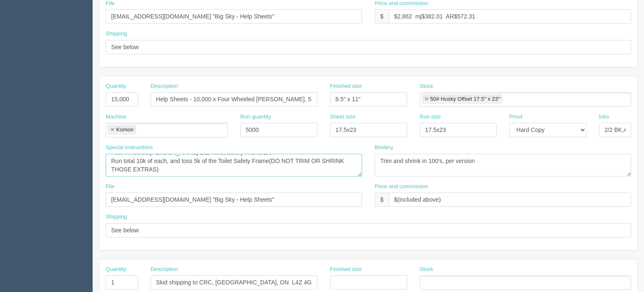 This screenshot has width=644, height=292. What do you see at coordinates (110, 187) in the screenshot?
I see `label: File` at bounding box center [110, 187].